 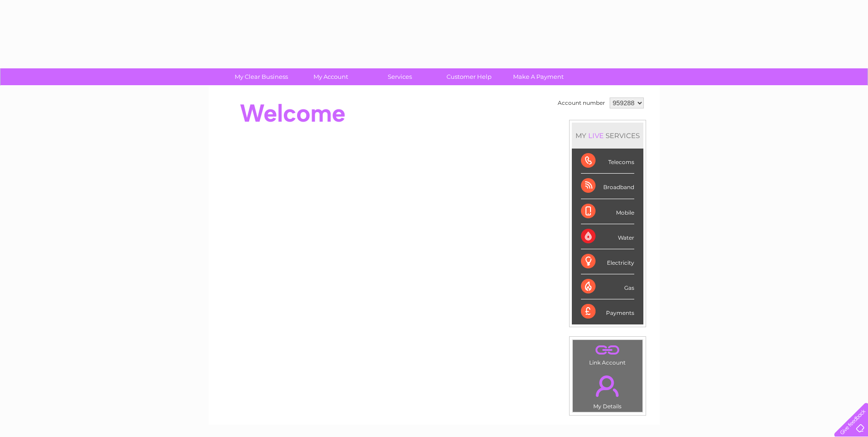 What do you see at coordinates (469, 77) in the screenshot?
I see `a: Customer Help` at bounding box center [469, 77].